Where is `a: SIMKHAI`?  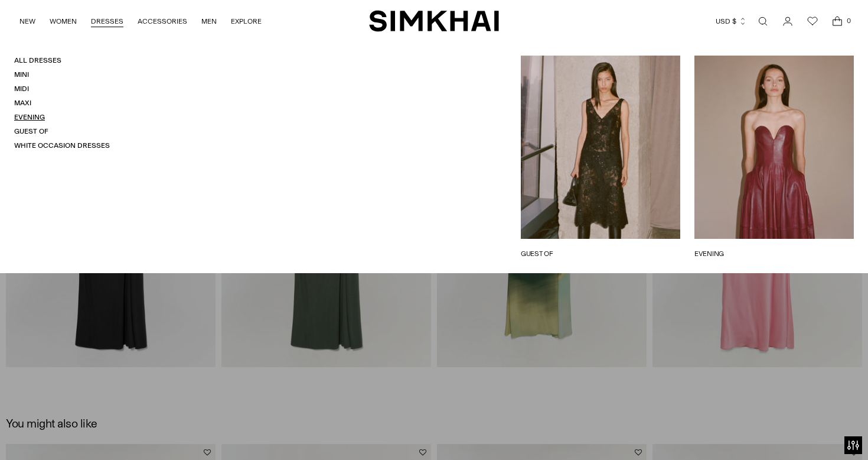 a: SIMKHAI is located at coordinates (434, 20).